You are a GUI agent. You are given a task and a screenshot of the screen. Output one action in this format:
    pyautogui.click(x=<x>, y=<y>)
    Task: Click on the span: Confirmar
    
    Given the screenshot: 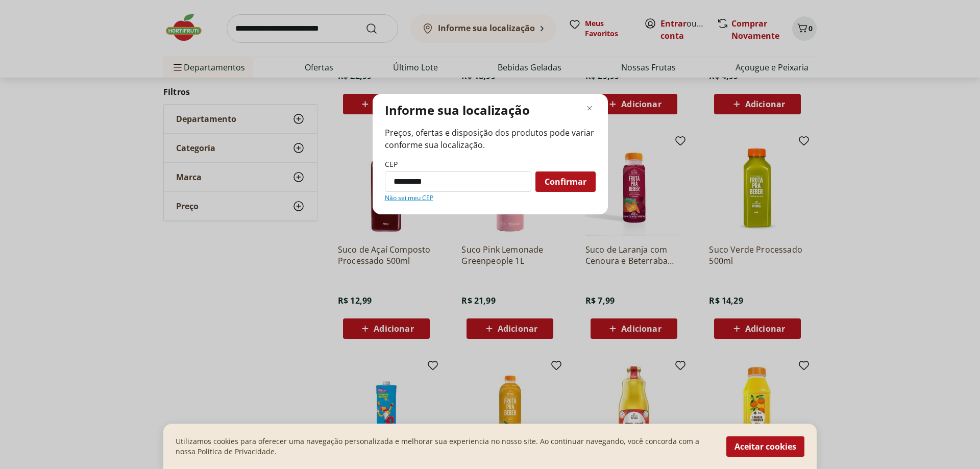 What is the action you would take?
    pyautogui.click(x=565, y=182)
    